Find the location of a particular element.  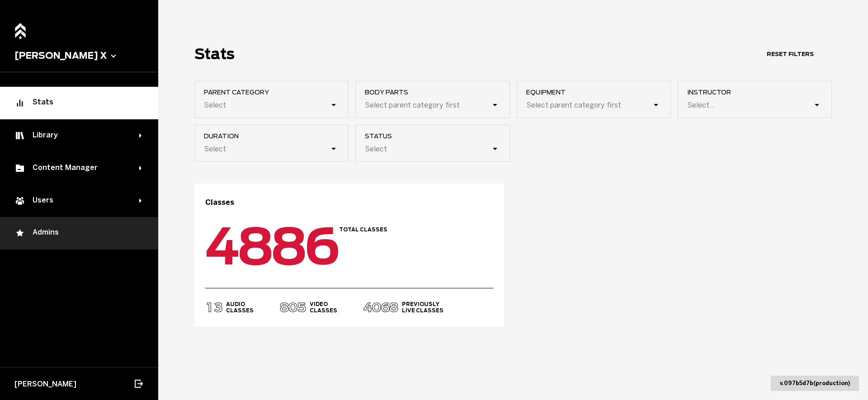

span: duration is located at coordinates (276, 136).